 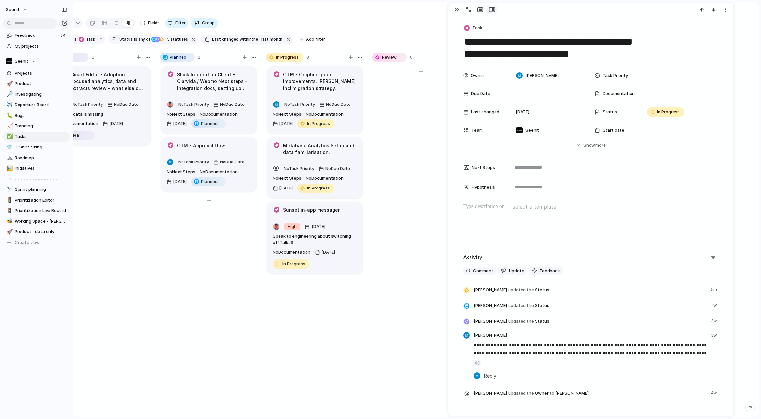 I want to click on span: 2, so click(x=199, y=57).